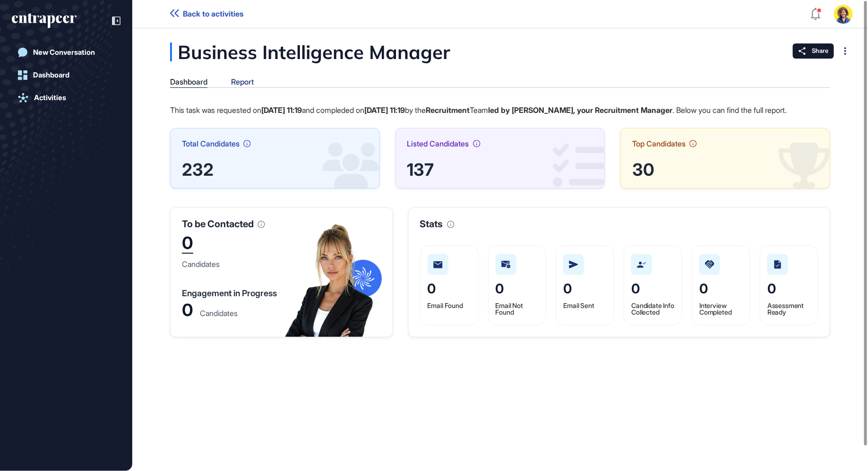  I want to click on div: Business Intelligence Manager, so click(357, 52).